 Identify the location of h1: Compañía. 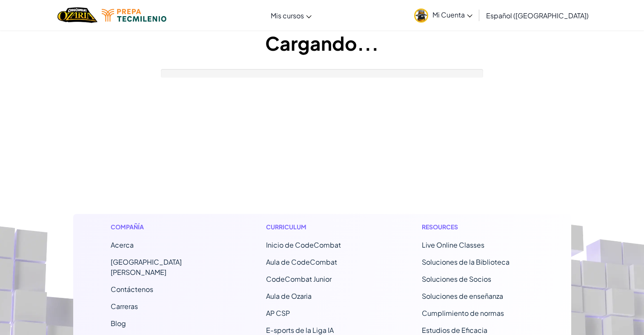
(166, 227).